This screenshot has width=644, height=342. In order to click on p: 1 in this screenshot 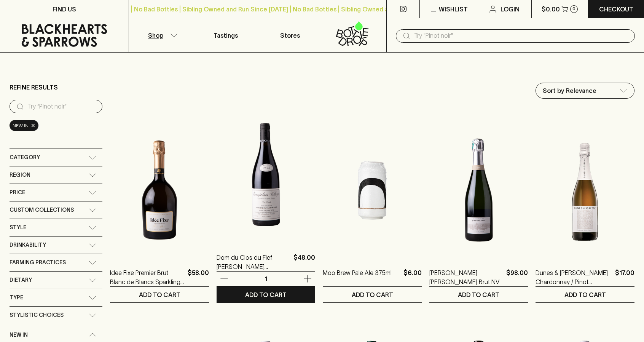, I will do `click(266, 278)`.